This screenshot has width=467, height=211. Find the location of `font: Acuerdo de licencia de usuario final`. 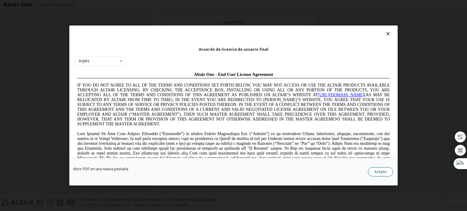

font: Acuerdo de licencia de usuario final is located at coordinates (233, 49).